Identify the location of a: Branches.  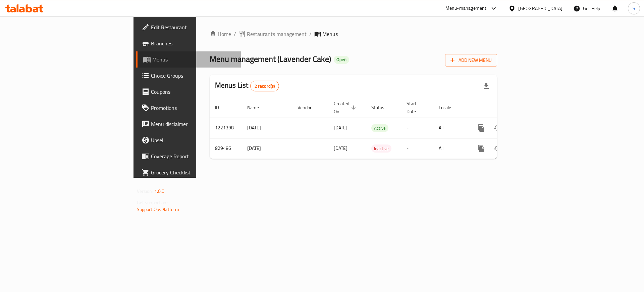
(188, 43).